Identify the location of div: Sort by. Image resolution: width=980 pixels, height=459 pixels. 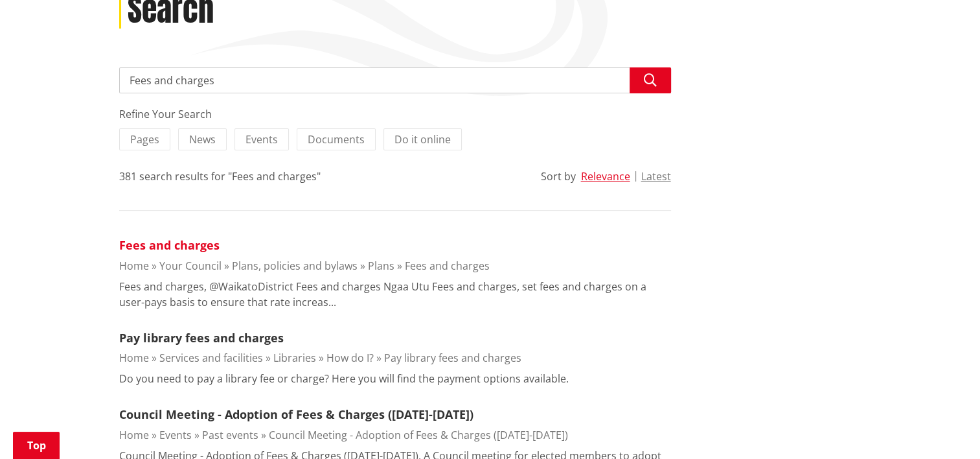
(558, 176).